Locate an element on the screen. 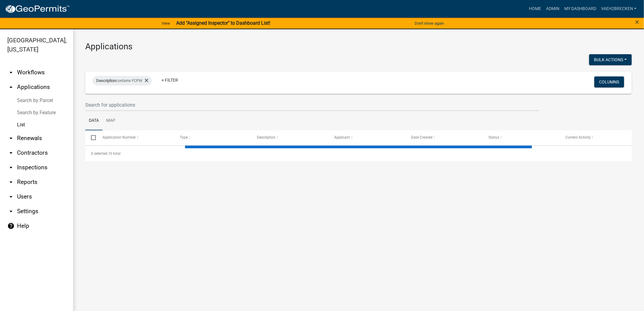 The image size is (644, 311). a: Admin is located at coordinates (553, 9).